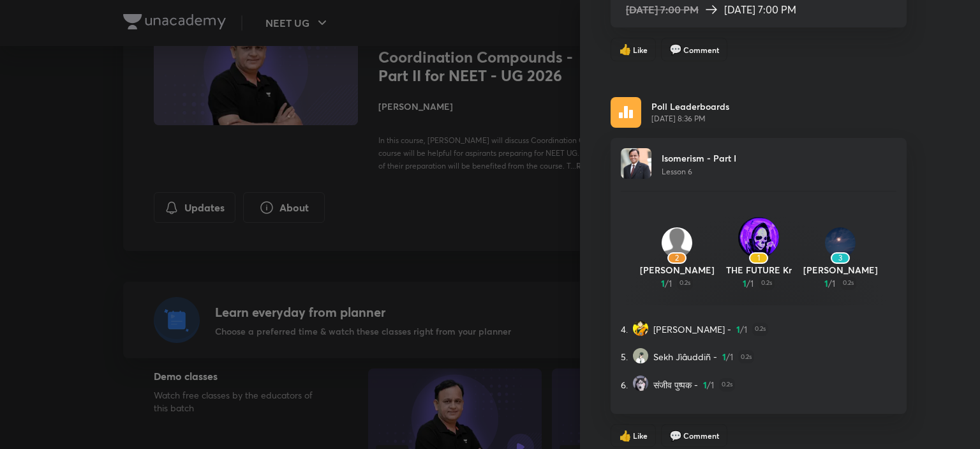  Describe the element at coordinates (758, 270) in the screenshot. I see `p: THE FUTURE Kr` at that location.